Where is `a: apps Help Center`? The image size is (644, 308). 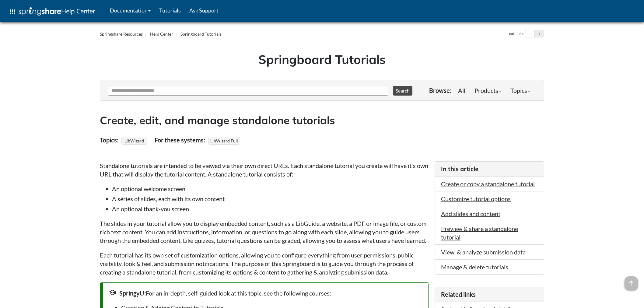
a: apps Help Center is located at coordinates (52, 12).